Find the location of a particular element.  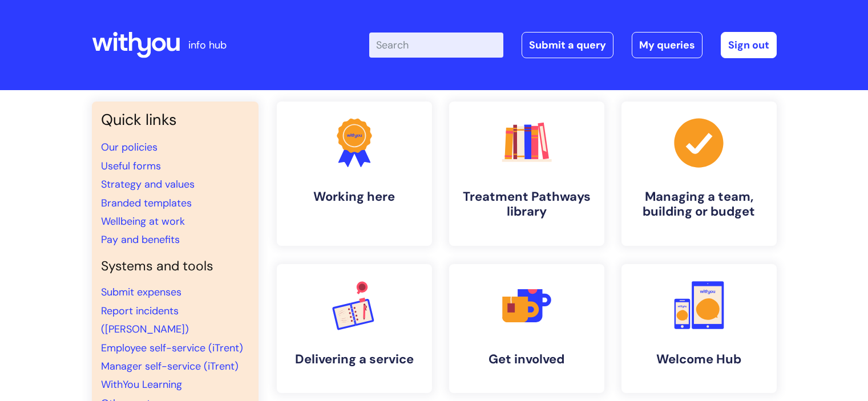

a: Strategy and values is located at coordinates (148, 184).